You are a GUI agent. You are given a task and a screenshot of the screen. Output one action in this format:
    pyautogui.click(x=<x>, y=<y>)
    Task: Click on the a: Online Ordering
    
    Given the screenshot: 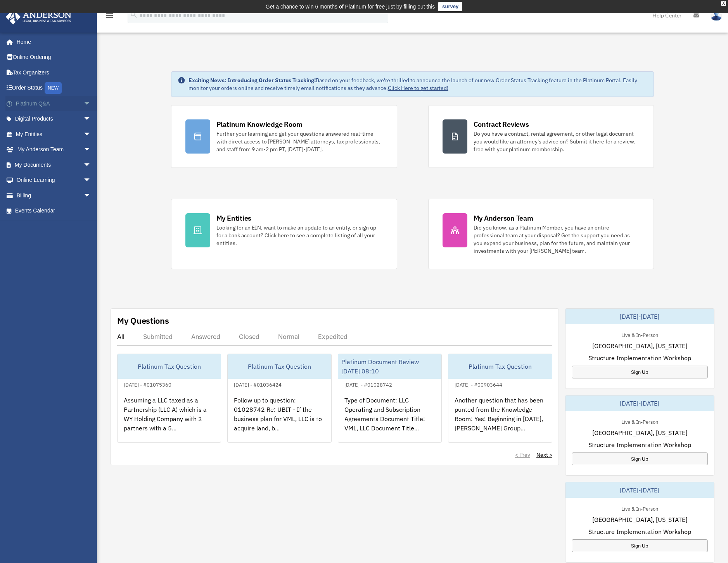 What is the action you would take?
    pyautogui.click(x=54, y=57)
    